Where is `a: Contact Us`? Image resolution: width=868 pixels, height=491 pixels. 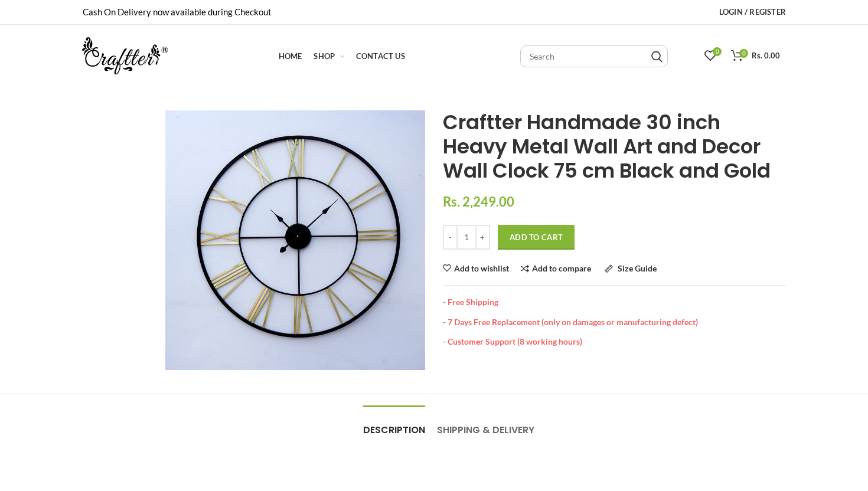
a: Contact Us is located at coordinates (380, 56).